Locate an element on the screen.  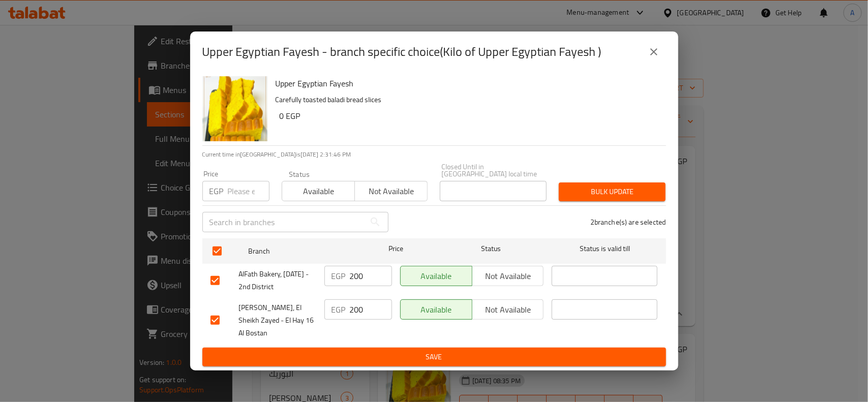
h6: 0 EGP is located at coordinates (468, 116).